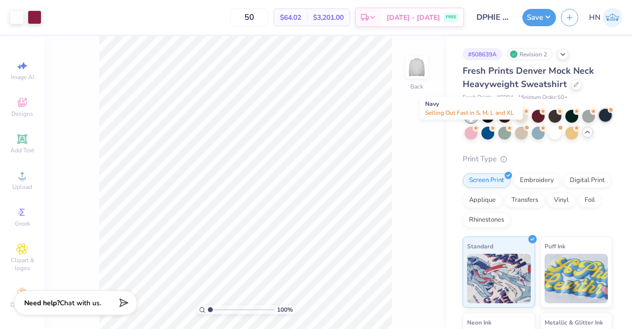 Image resolution: width=632 pixels, height=329 pixels. I want to click on strong: Need help?, so click(42, 302).